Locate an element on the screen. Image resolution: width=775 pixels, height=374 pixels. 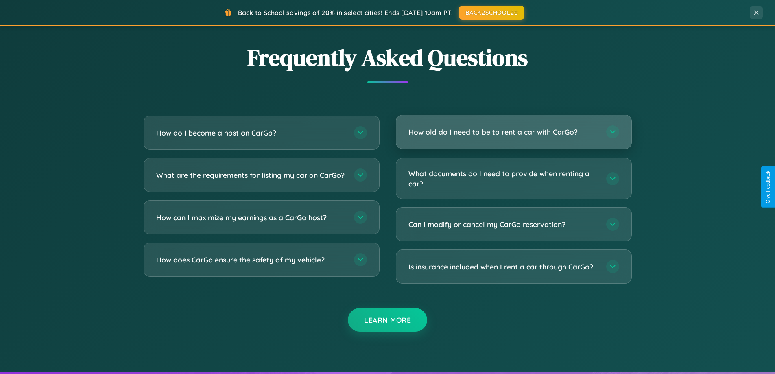
h3: What documents do I need to provide when renting a car? is located at coordinates (503, 178).